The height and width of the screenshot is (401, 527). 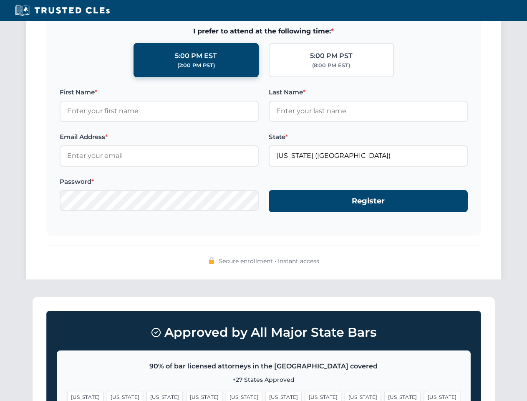 I want to click on label: State, so click(x=368, y=137).